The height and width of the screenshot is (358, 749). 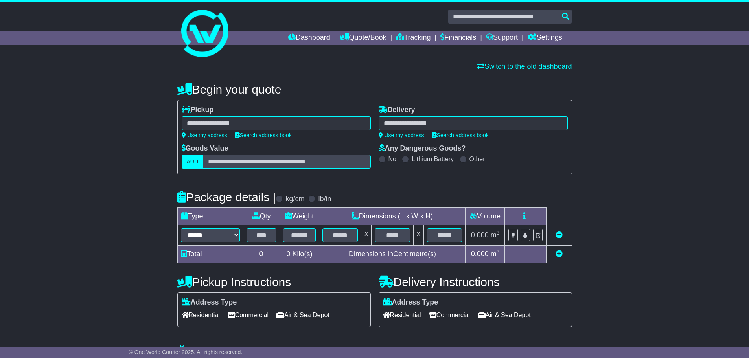 I want to click on td: Type, so click(x=210, y=217).